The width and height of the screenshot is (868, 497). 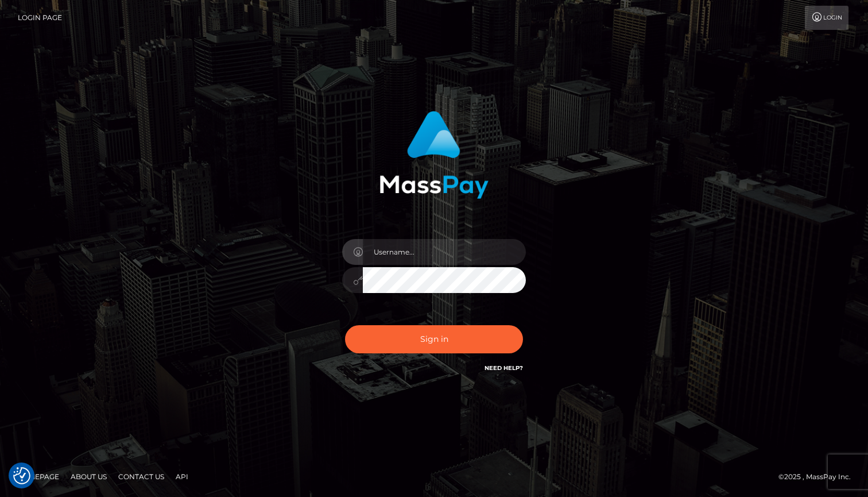 I want to click on a: Homepage, so click(x=38, y=476).